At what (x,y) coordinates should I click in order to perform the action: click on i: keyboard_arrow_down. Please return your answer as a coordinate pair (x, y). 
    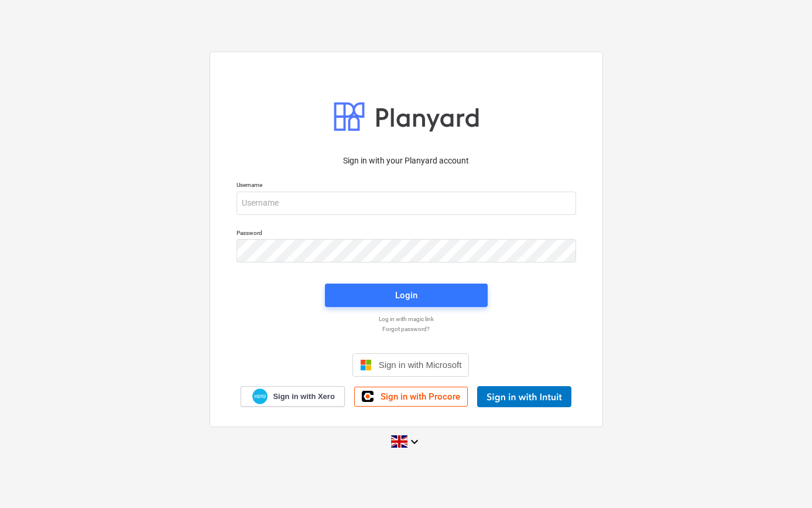
    Looking at the image, I should click on (415, 442).